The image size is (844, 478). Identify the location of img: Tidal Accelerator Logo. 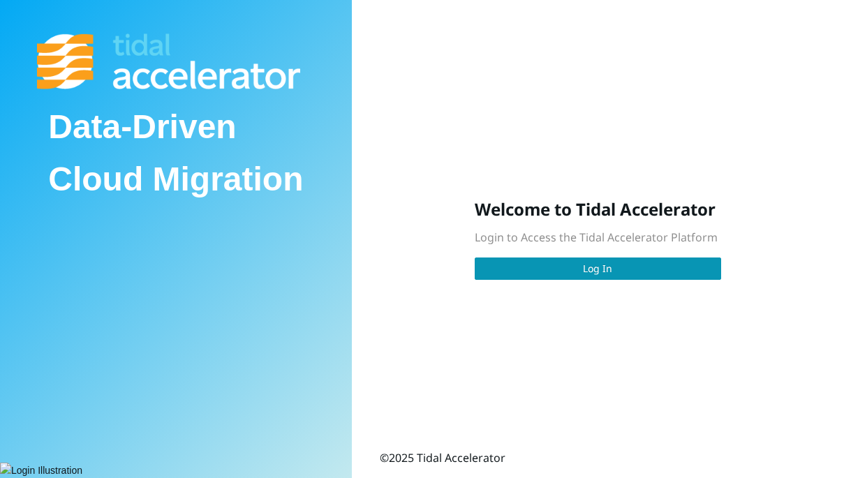
(168, 61).